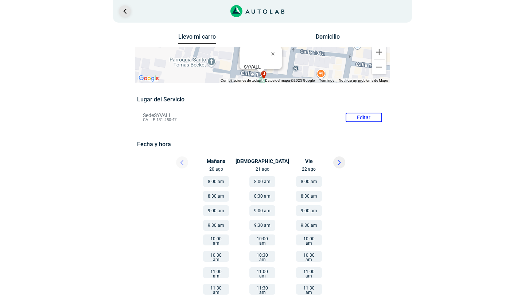 The width and height of the screenshot is (525, 299). I want to click on h5: Fecha y hora, so click(262, 144).